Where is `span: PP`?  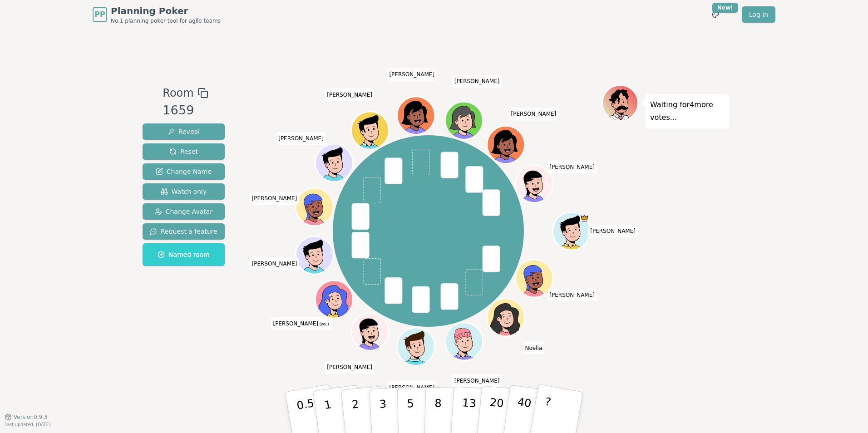 span: PP is located at coordinates (99, 15).